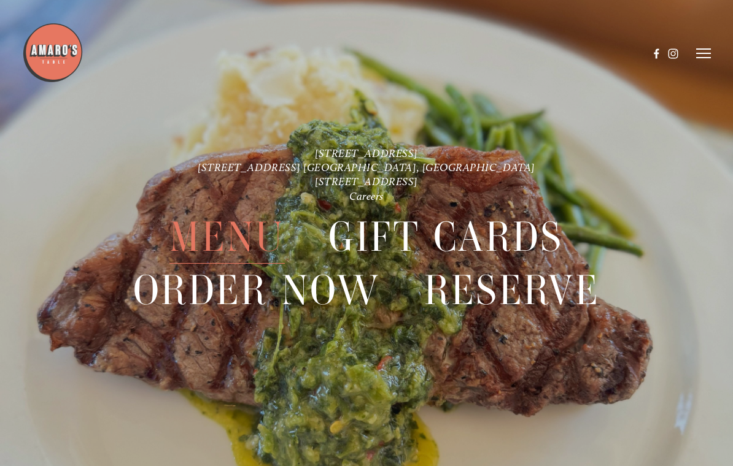 This screenshot has width=733, height=466. What do you see at coordinates (366, 196) in the screenshot?
I see `a: Careers` at bounding box center [366, 196].